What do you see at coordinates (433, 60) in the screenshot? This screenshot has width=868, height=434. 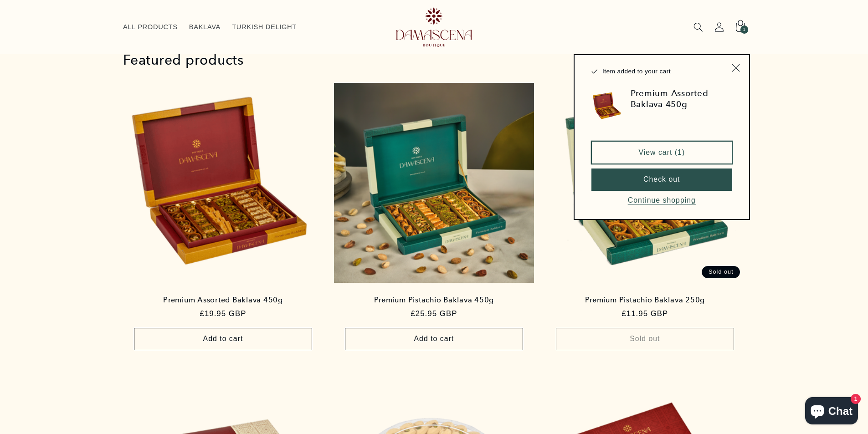 I see `h2: Featured products` at bounding box center [433, 60].